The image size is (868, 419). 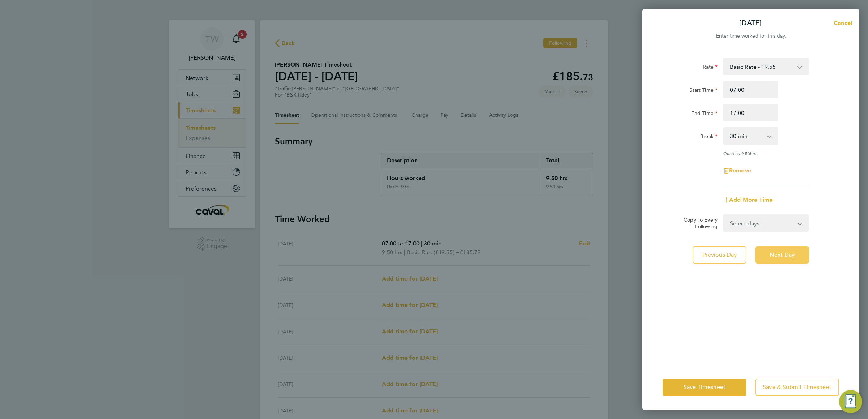 What do you see at coordinates (751, 90) in the screenshot?
I see `input: E.g. 08:00` at bounding box center [751, 90].